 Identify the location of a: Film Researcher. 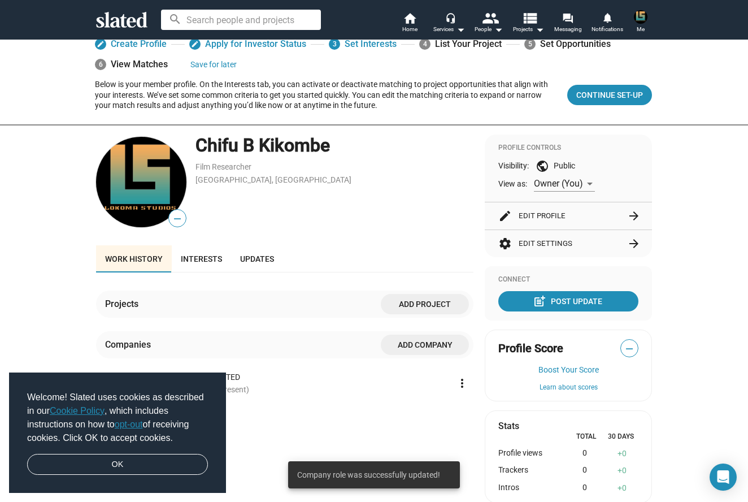
(223, 167).